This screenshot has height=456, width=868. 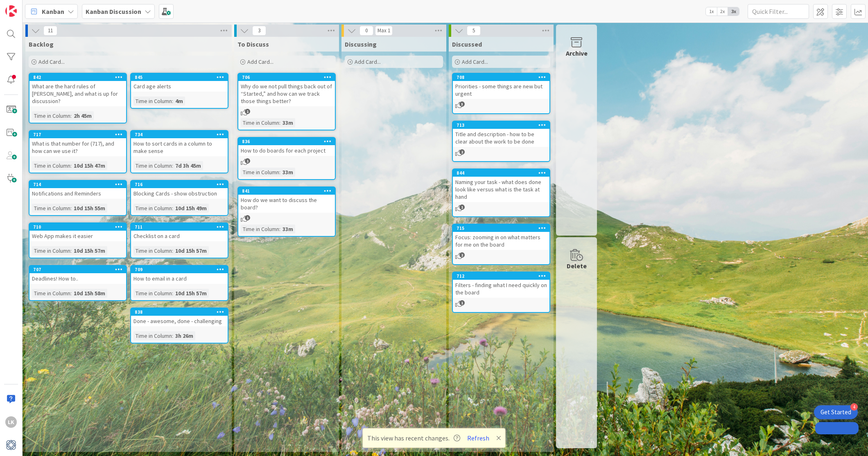 I want to click on div: 10d 15h 49m, so click(x=191, y=209).